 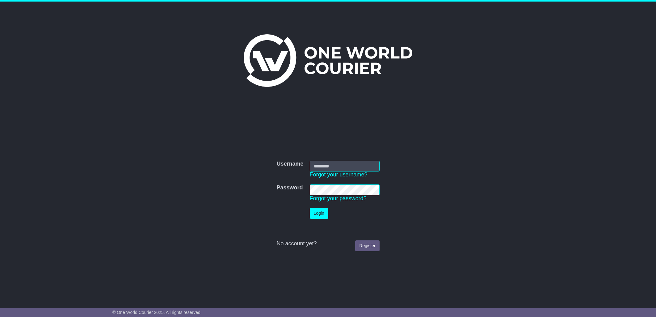 What do you see at coordinates (367, 246) in the screenshot?
I see `a: Register` at bounding box center [367, 246].